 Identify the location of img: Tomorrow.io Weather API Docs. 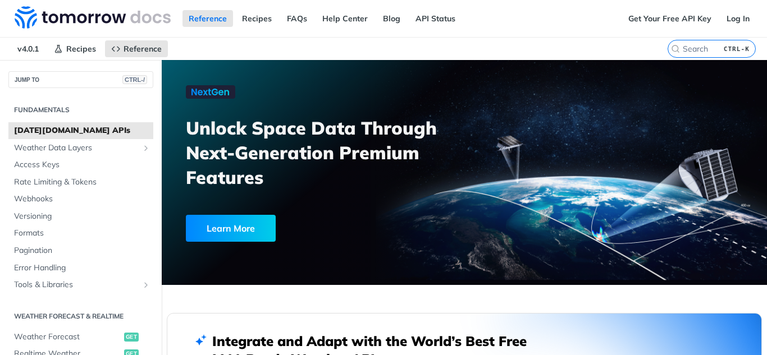
(93, 17).